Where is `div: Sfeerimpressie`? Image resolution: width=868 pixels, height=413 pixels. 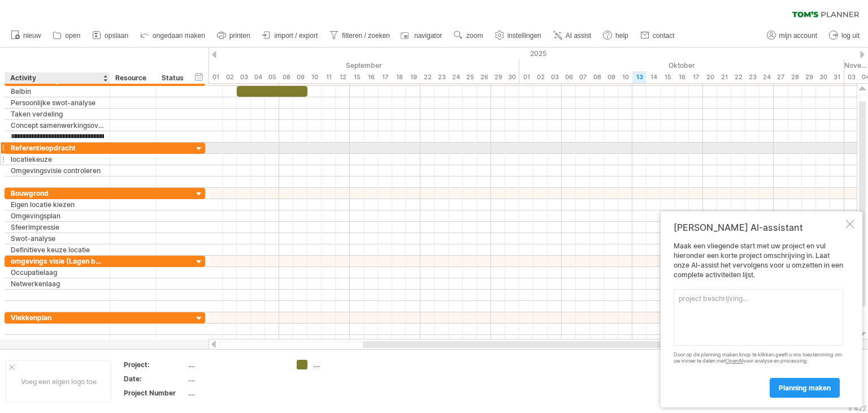
div: Sfeerimpressie is located at coordinates (57, 227).